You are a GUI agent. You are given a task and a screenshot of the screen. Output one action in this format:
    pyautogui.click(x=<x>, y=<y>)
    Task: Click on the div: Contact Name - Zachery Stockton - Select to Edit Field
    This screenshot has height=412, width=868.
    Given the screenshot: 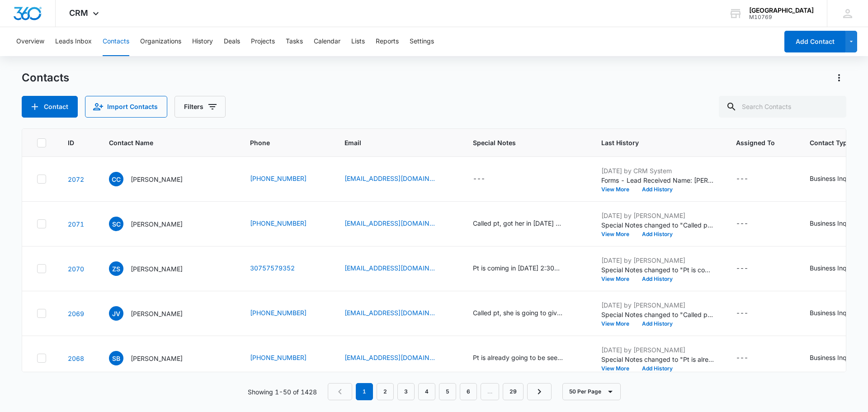 What is the action you would take?
    pyautogui.click(x=154, y=268)
    